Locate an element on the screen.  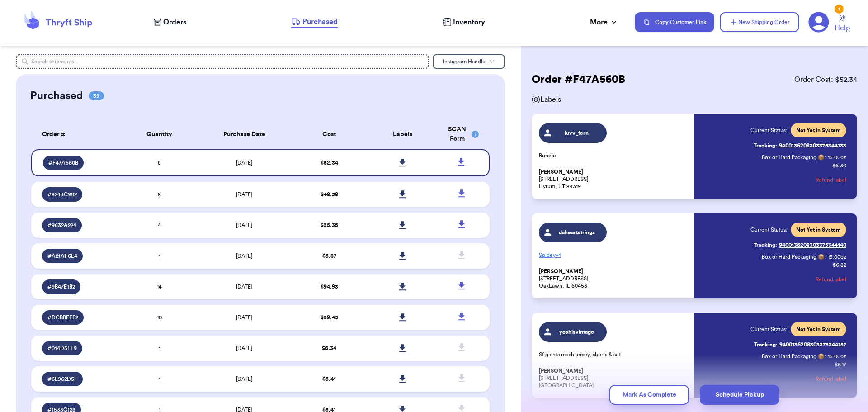
span: 14 is located at coordinates (159, 287).